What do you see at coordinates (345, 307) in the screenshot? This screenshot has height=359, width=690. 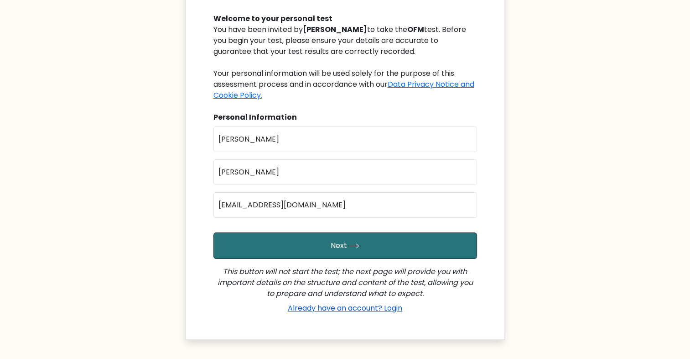 I see `a: Already have an account? Login` at bounding box center [345, 307].